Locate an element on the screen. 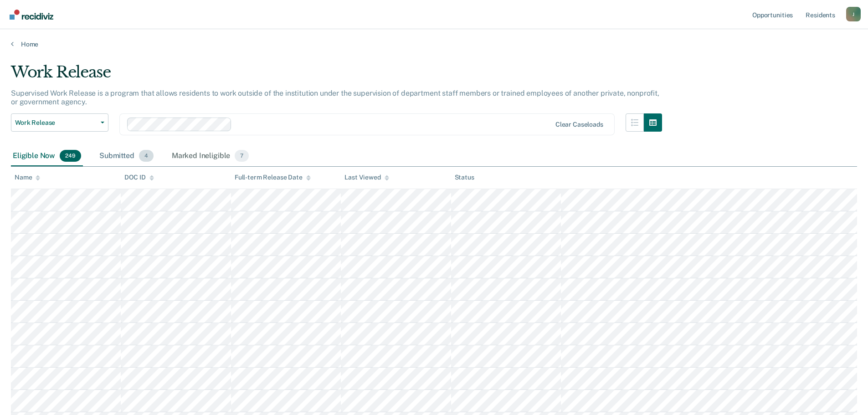 The image size is (868, 415). span: Work Release is located at coordinates (56, 122).